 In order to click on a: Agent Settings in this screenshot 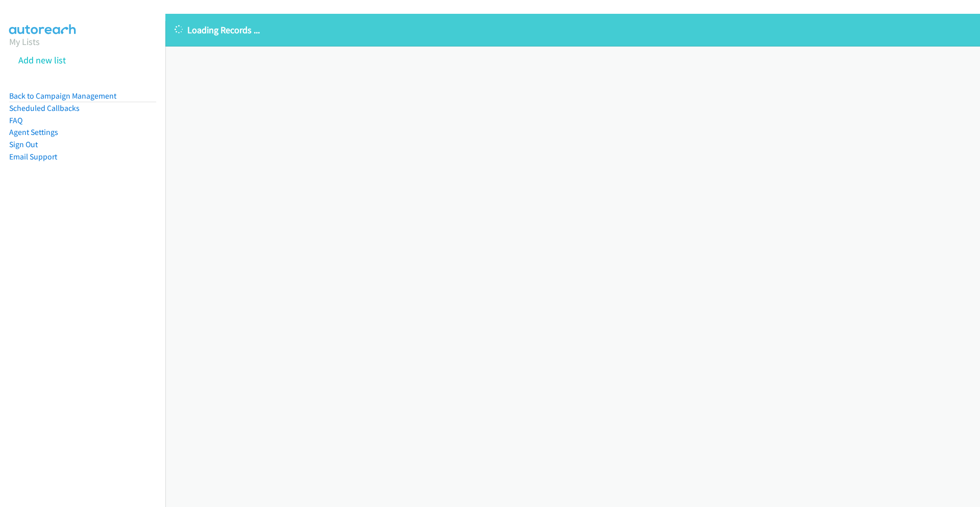, I will do `click(34, 132)`.